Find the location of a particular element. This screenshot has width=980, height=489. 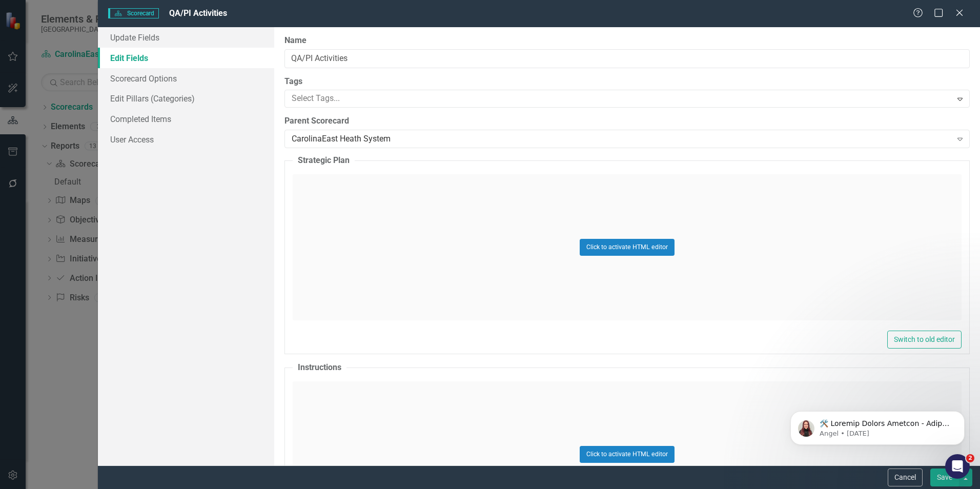

a: Scorecard Options is located at coordinates (186, 78).